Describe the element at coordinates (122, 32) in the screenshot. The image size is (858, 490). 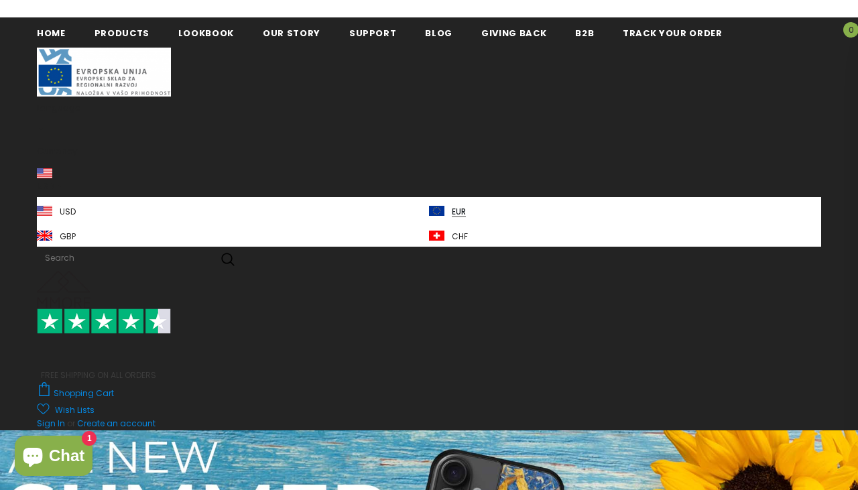
I see `a: Products` at that location.